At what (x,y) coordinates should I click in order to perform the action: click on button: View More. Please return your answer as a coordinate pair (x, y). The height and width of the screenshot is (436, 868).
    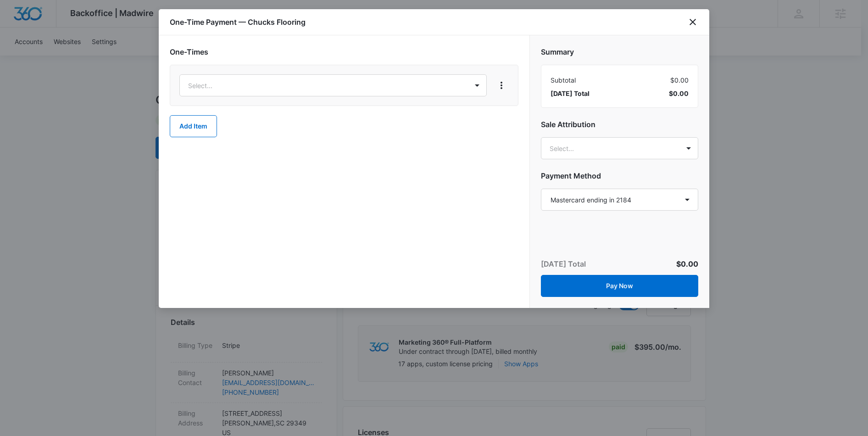
    Looking at the image, I should click on (501, 85).